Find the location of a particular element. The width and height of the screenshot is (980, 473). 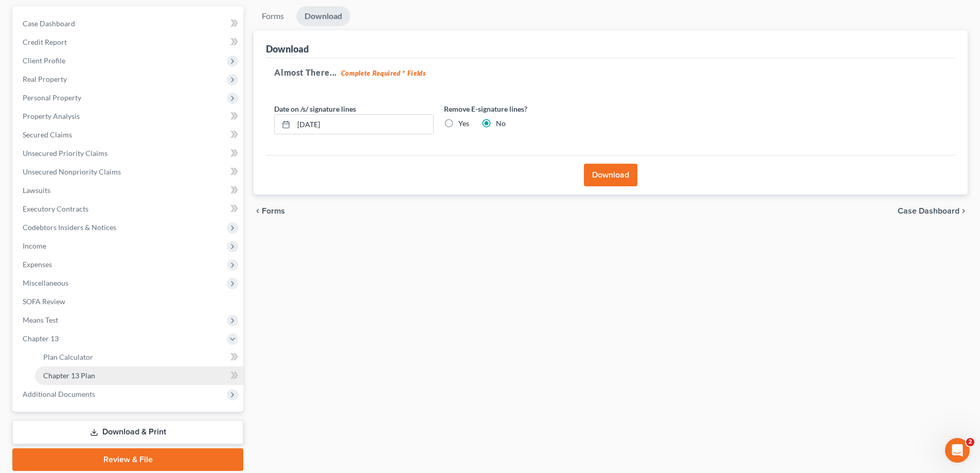

span: Means Test is located at coordinates (40, 319).